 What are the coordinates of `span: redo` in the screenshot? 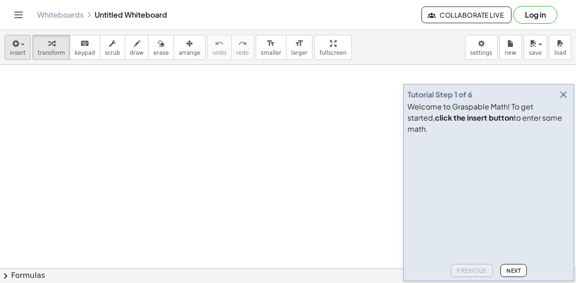 It's located at (242, 53).